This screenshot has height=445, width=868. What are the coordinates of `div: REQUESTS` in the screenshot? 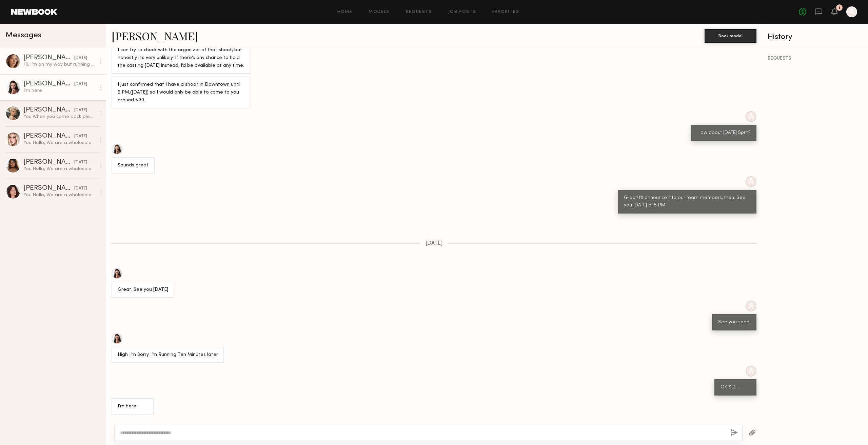 It's located at (815, 58).